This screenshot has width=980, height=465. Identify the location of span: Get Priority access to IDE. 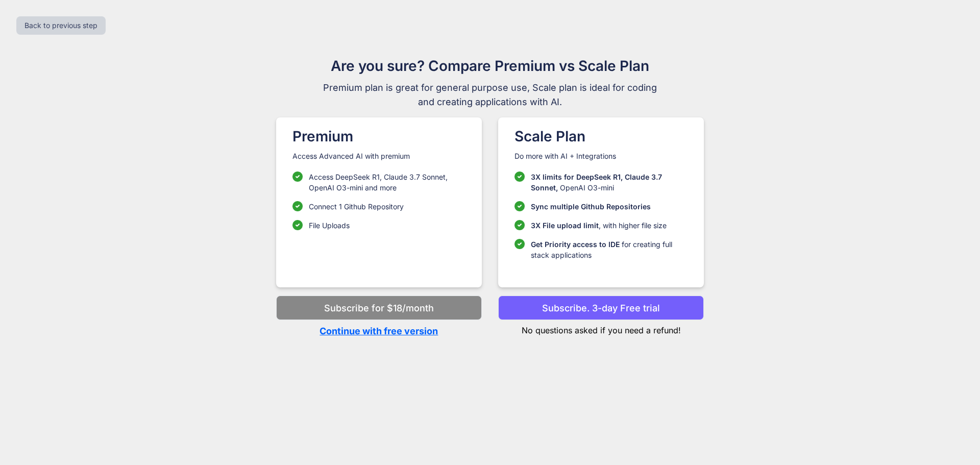
(576, 244).